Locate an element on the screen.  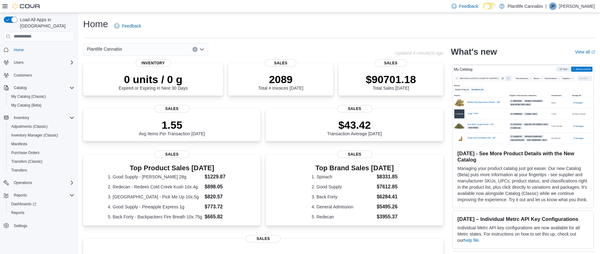
dd: $773.72 is located at coordinates (220, 207).